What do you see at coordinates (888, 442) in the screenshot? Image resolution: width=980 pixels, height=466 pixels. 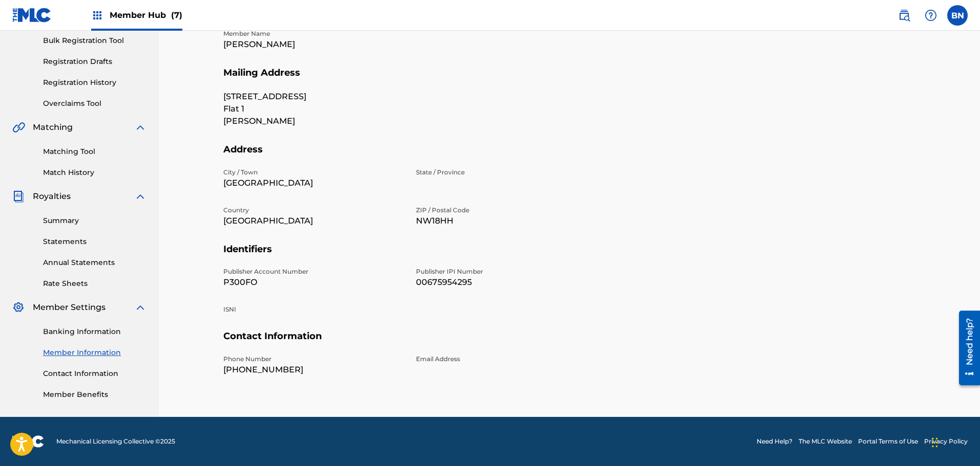 I see `a: Portal Terms of Use` at bounding box center [888, 442].